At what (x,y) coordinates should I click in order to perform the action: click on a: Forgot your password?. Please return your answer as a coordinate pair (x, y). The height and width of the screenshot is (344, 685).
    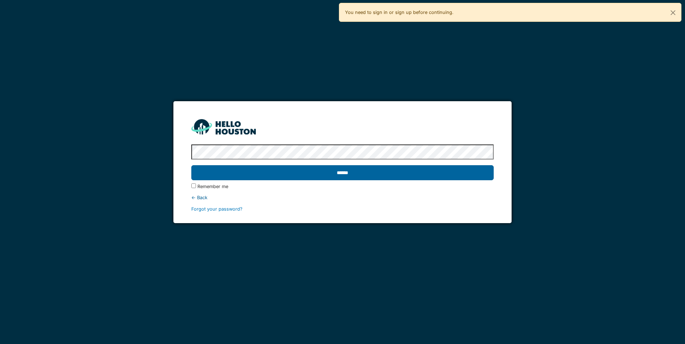
    Looking at the image, I should click on (217, 209).